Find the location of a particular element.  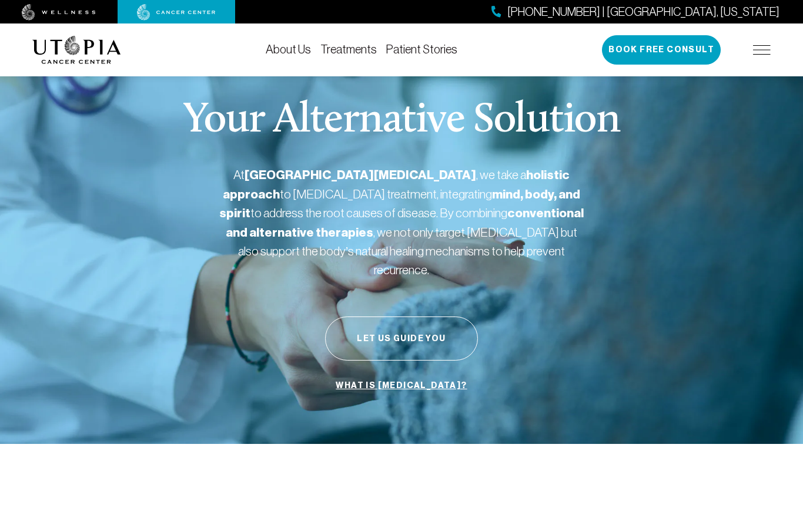

strong: holistic approach is located at coordinates (396, 185).